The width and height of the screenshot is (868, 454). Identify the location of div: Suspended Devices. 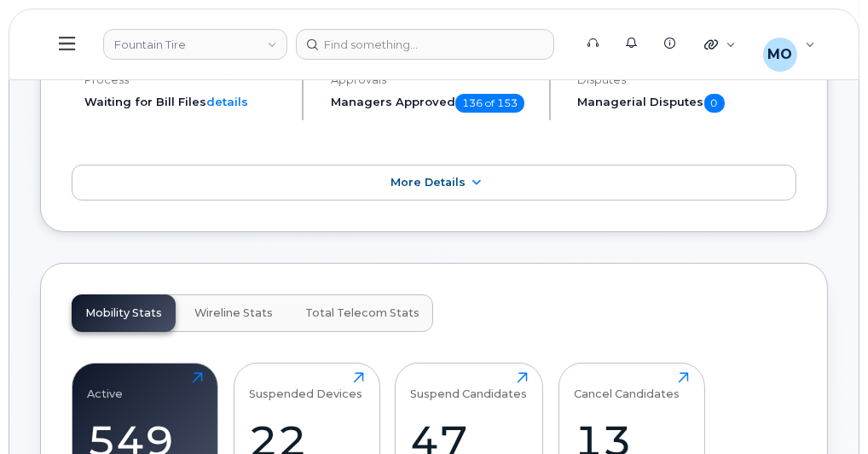
(305, 386).